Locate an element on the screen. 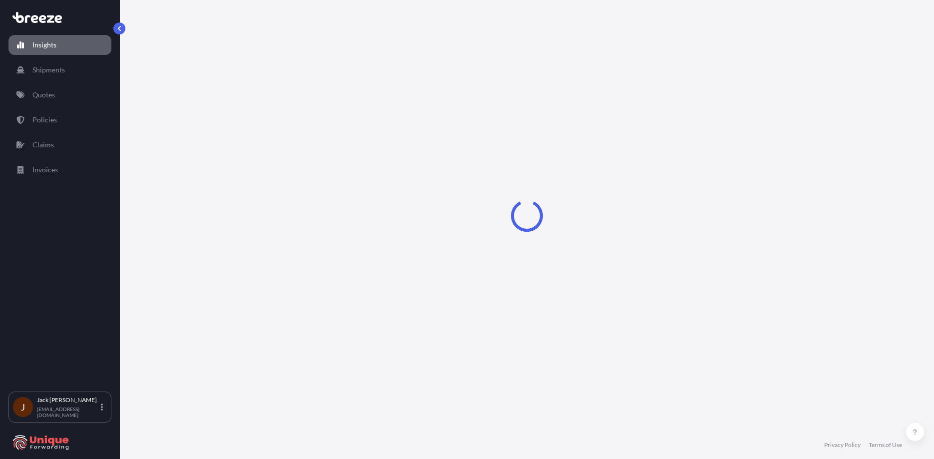 This screenshot has height=459, width=934. p: Claims is located at coordinates (43, 145).